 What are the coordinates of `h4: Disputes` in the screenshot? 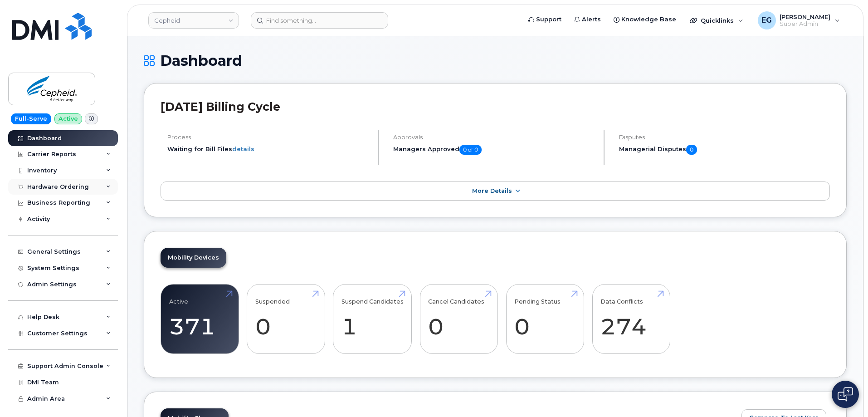 It's located at (724, 137).